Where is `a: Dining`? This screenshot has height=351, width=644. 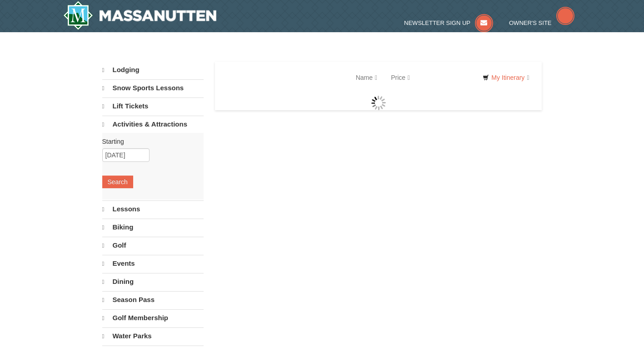
a: Dining is located at coordinates (153, 282).